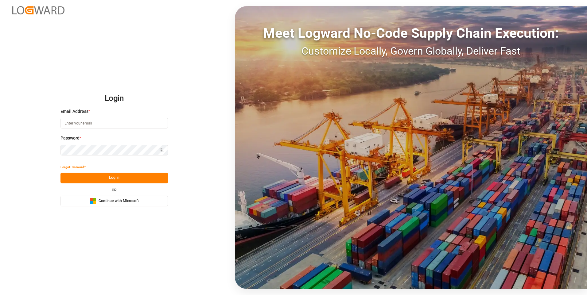 The image size is (587, 295). What do you see at coordinates (114, 190) in the screenshot?
I see `small: OR` at bounding box center [114, 190].